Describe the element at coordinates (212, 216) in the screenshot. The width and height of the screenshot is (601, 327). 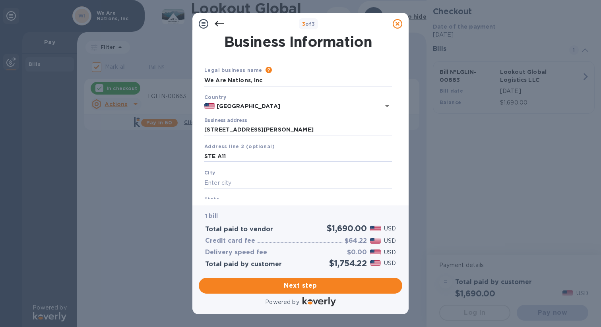
I see `b: 1 bill` at that location.